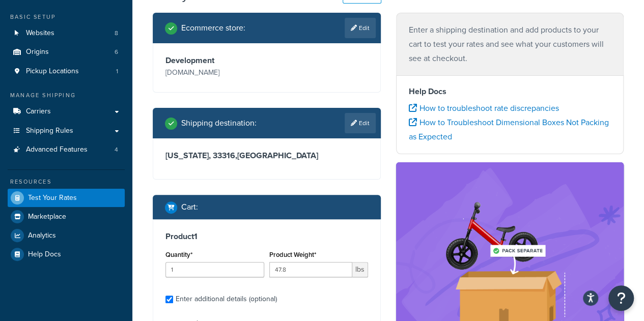  I want to click on label: Product Weight*, so click(293, 254).